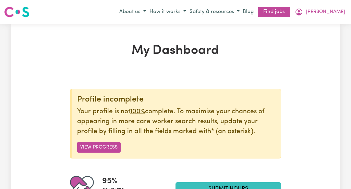  What do you see at coordinates (175, 51) in the screenshot?
I see `h1: My Dashboard` at bounding box center [175, 51].